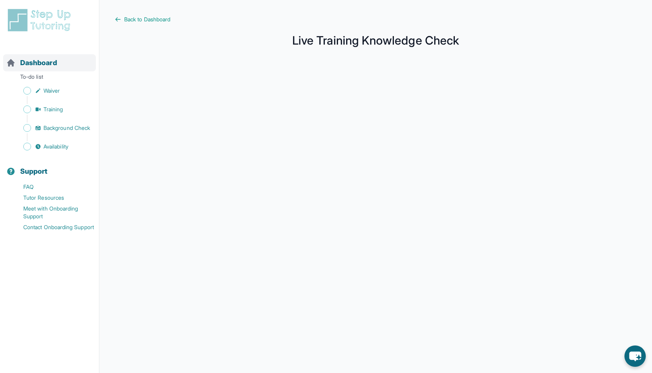 The width and height of the screenshot is (652, 373). I want to click on button: Support, so click(49, 167).